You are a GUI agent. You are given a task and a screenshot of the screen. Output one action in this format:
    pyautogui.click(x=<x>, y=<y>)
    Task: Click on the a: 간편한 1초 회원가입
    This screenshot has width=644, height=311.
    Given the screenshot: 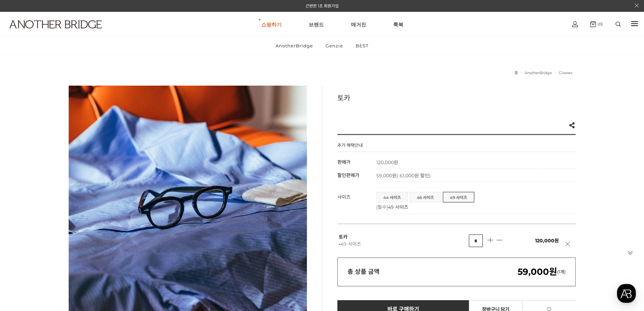 What is the action you would take?
    pyautogui.click(x=322, y=6)
    